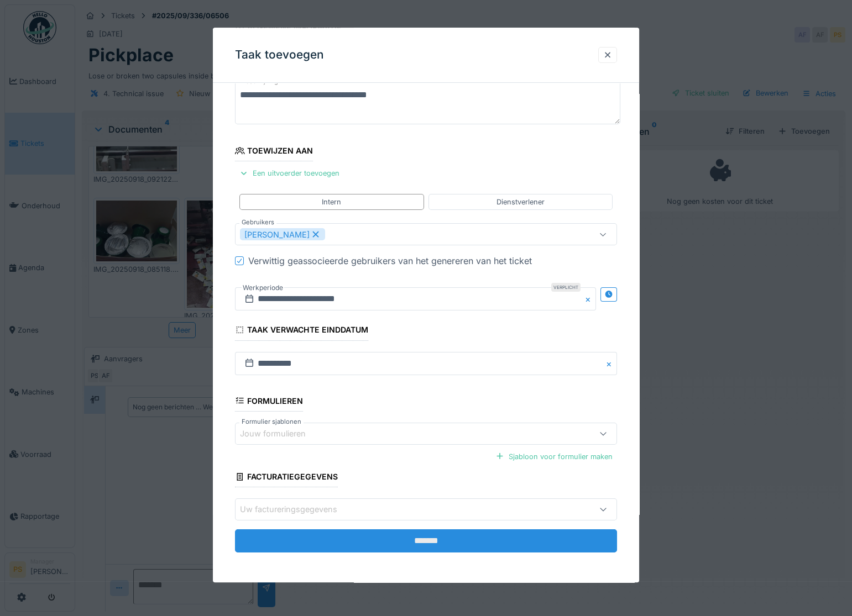 This screenshot has height=616, width=852. What do you see at coordinates (274, 152) in the screenshot?
I see `div: Toewijzen aan` at bounding box center [274, 152].